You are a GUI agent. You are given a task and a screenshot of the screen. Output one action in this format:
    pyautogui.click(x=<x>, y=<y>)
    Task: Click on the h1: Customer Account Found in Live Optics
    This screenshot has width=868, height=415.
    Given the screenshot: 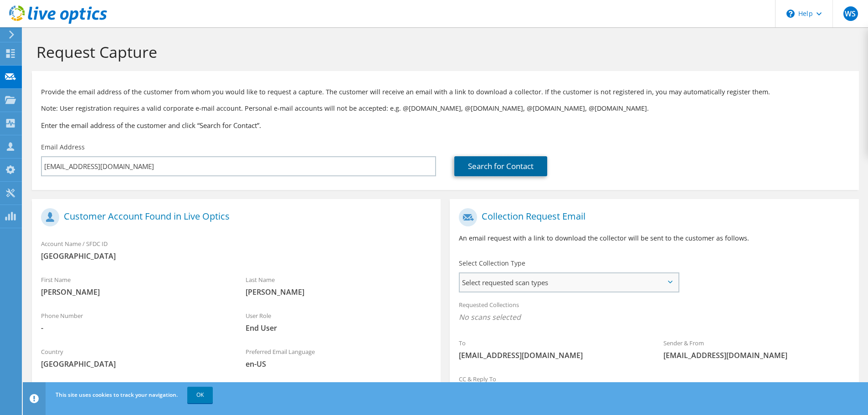 What is the action you would take?
    pyautogui.click(x=234, y=217)
    